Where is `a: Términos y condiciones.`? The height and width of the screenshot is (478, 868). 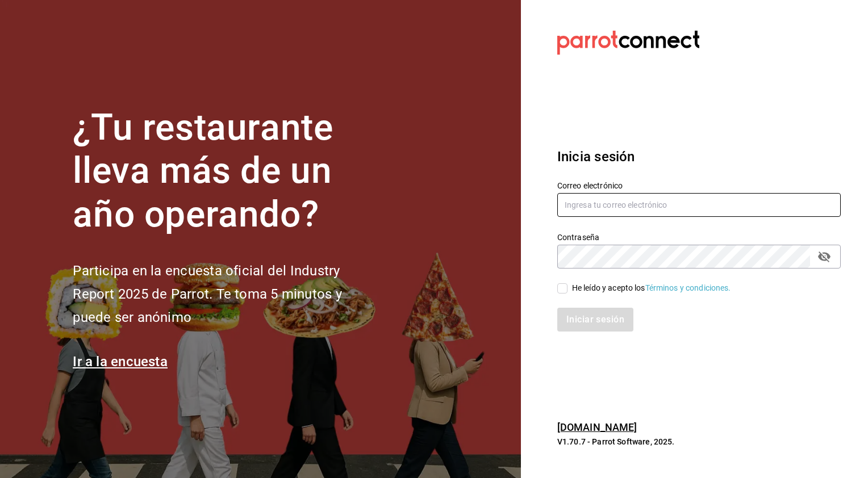 a: Términos y condiciones. is located at coordinates (688, 288).